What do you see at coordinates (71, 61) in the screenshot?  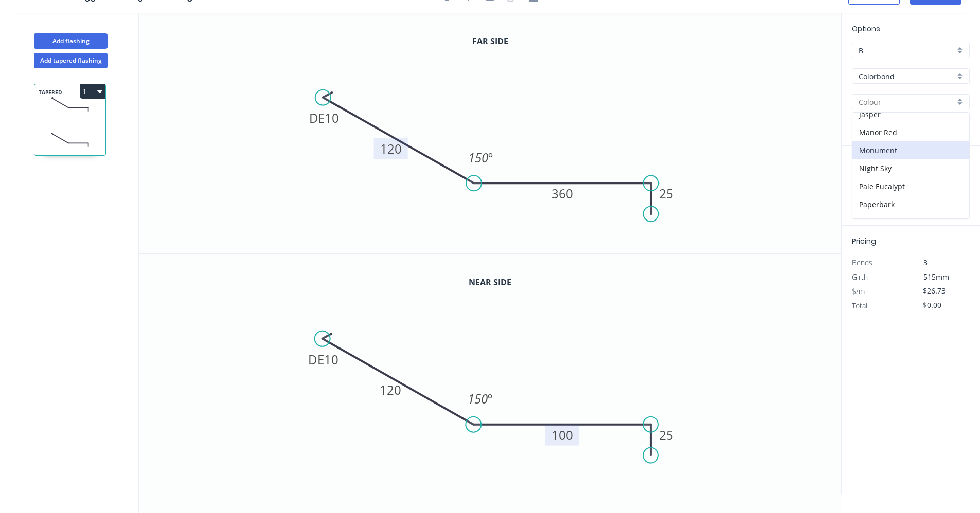 I see `button: Add tapered flashing` at bounding box center [71, 61].